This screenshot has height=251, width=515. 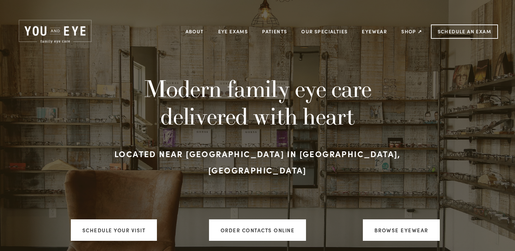 What do you see at coordinates (401, 230) in the screenshot?
I see `a: Browse Eyewear` at bounding box center [401, 230].